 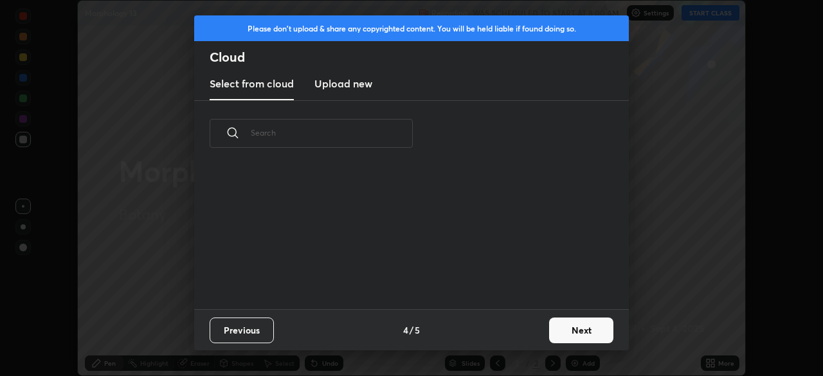 I want to click on h2: Cloud, so click(x=419, y=57).